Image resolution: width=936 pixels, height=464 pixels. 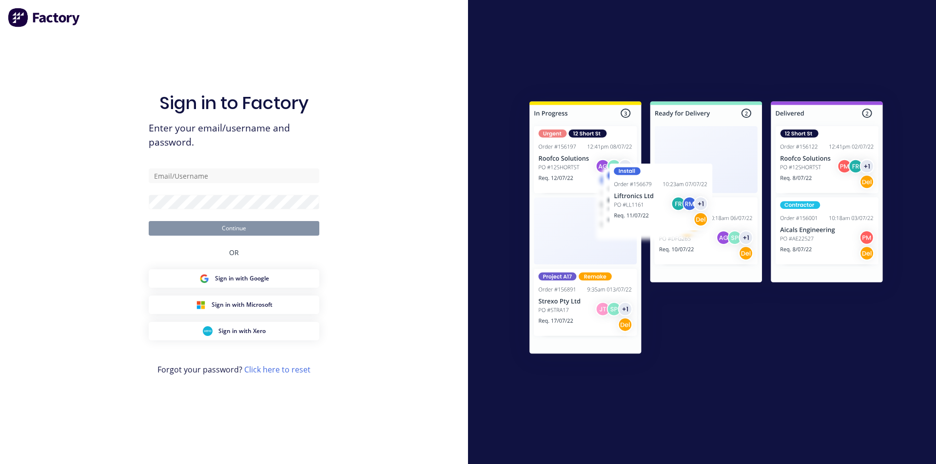 I want to click on span: Sign in with Google, so click(x=242, y=279).